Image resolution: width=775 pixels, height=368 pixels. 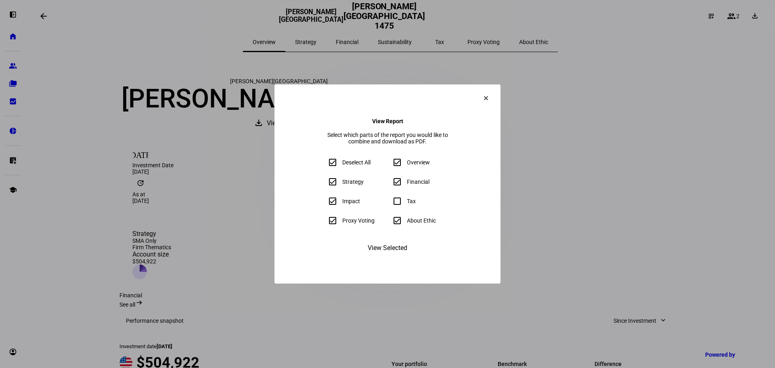 What do you see at coordinates (357, 162) in the screenshot?
I see `div: Deselect All` at bounding box center [357, 162].